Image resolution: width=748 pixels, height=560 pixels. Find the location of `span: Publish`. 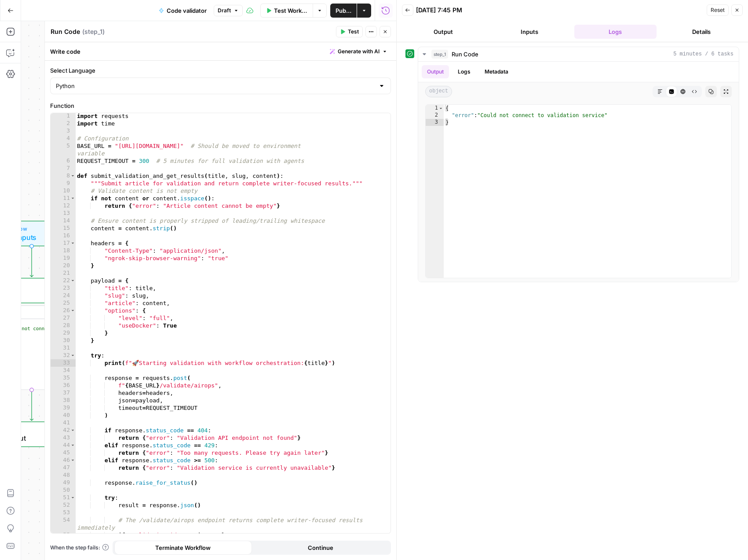

span: Publish is located at coordinates (344, 11).